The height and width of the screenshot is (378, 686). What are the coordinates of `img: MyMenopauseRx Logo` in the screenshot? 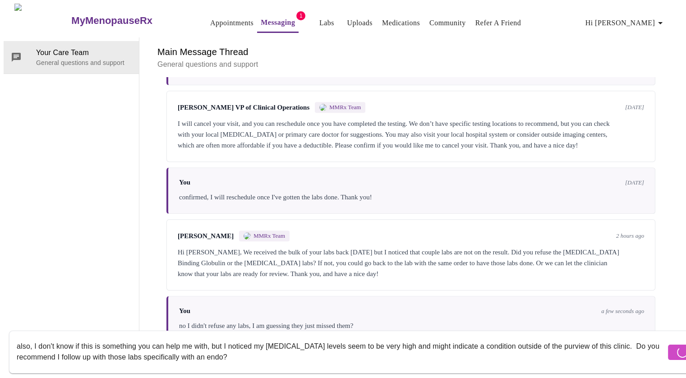 It's located at (42, 20).